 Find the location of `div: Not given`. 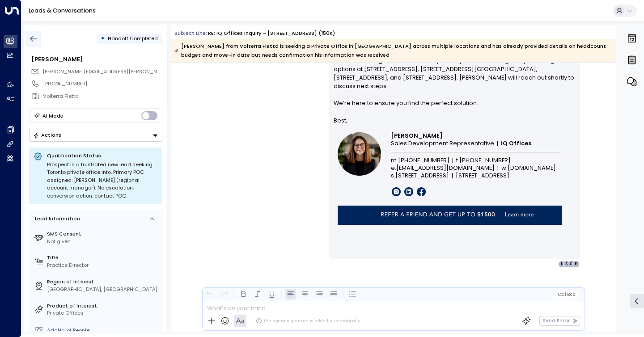

div: Not given is located at coordinates (103, 242).